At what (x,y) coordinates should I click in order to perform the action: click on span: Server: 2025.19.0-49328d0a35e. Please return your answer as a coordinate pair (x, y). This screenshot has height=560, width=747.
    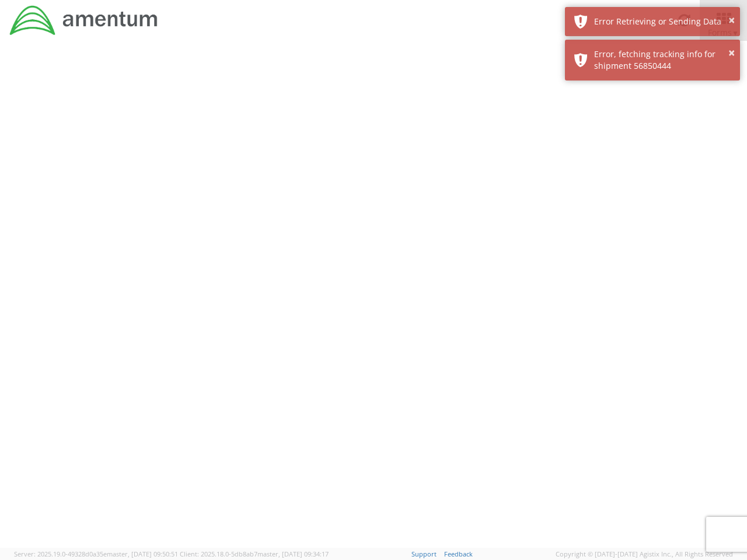
    Looking at the image, I should click on (95, 554).